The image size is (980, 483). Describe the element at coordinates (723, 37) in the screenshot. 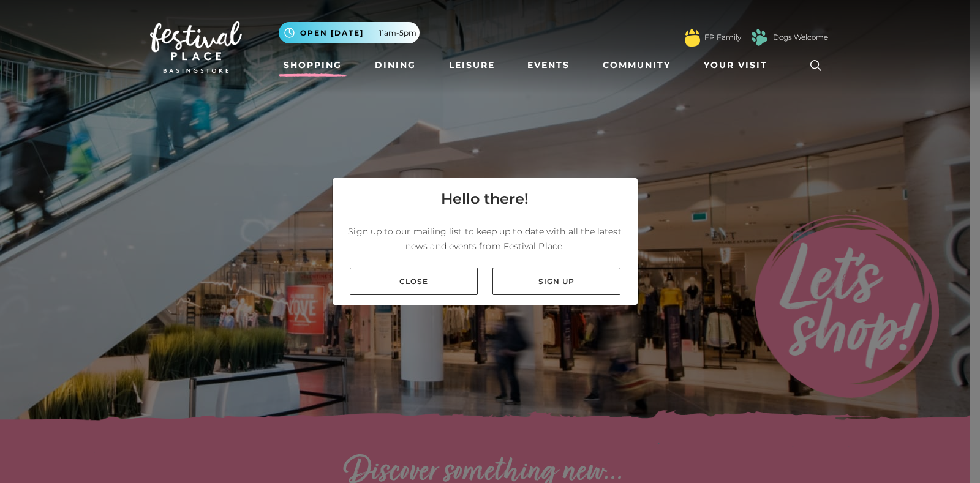

I see `a: FP Family` at that location.